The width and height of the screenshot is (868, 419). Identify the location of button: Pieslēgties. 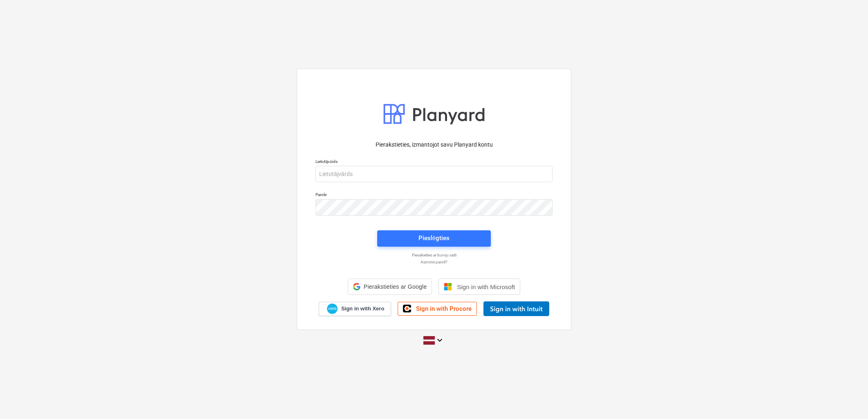
(434, 239).